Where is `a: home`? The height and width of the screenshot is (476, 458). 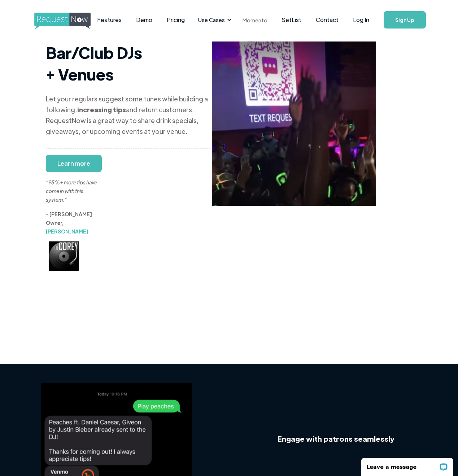
a: home is located at coordinates (53, 20).